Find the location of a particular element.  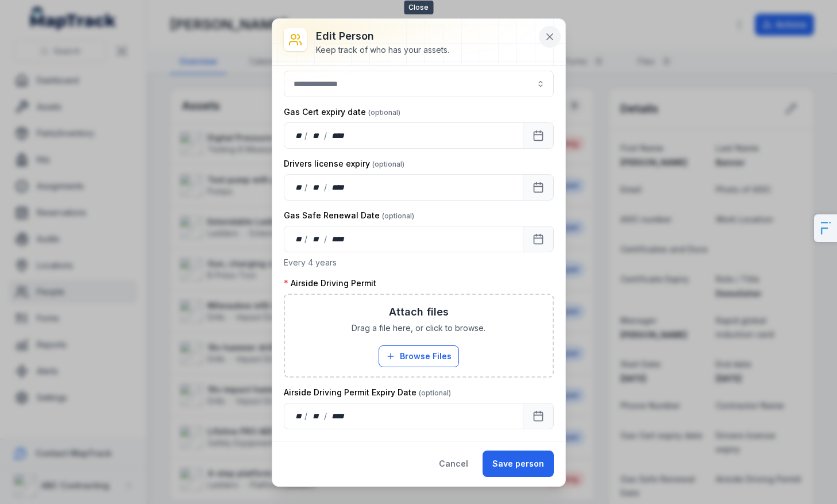

span: Drag a file here, or click to browse. is located at coordinates (418, 328).